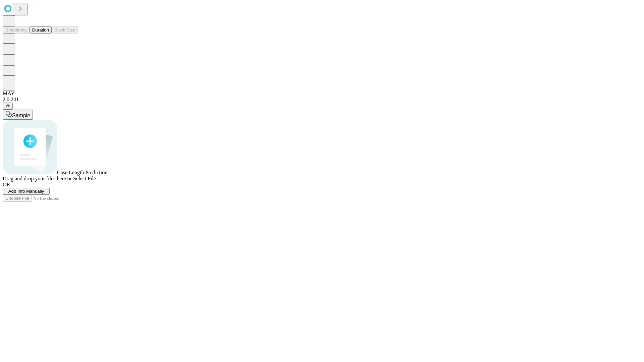 The image size is (644, 362). I want to click on button: Block Size, so click(65, 30).